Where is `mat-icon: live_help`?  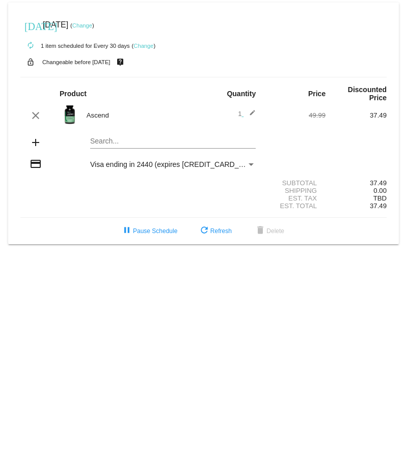
mat-icon: live_help is located at coordinates (120, 62).